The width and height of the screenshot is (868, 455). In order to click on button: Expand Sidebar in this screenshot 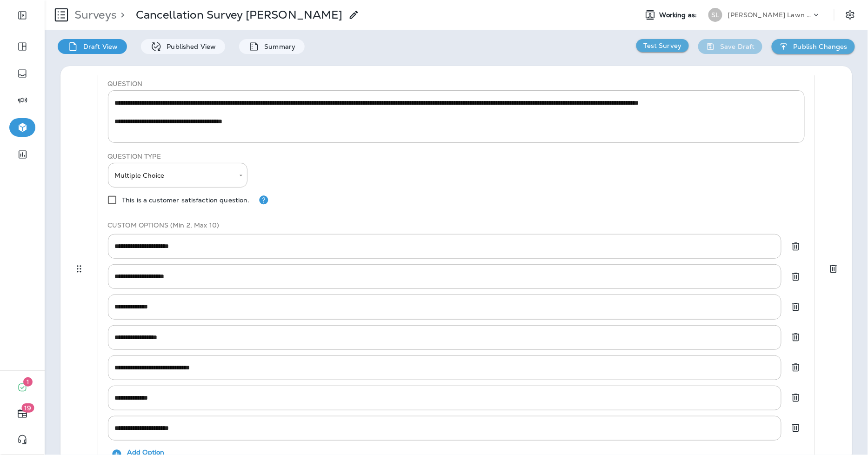, I will do `click(22, 15)`.